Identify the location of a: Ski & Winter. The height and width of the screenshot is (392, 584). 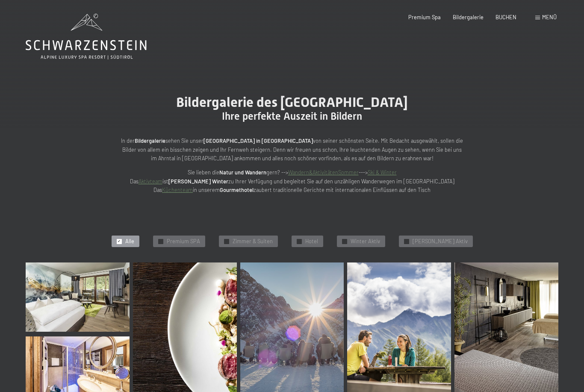
(382, 172).